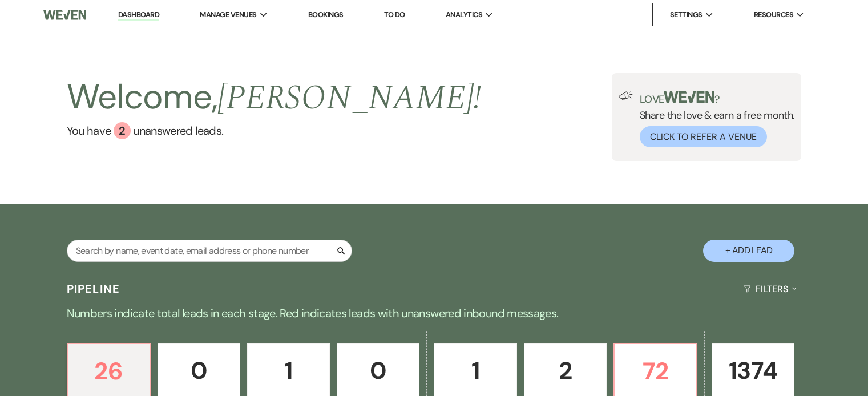  I want to click on p: Numbers indicate total leads in each stage. Red indicates leads with unanswered inbound messages., so click(434, 313).